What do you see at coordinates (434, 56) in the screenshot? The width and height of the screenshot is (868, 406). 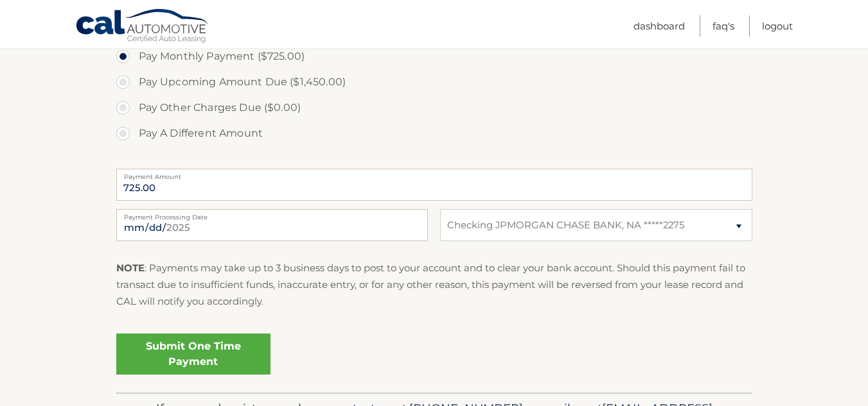 I see `label: Pay Monthly Payment ($725.00)` at bounding box center [434, 56].